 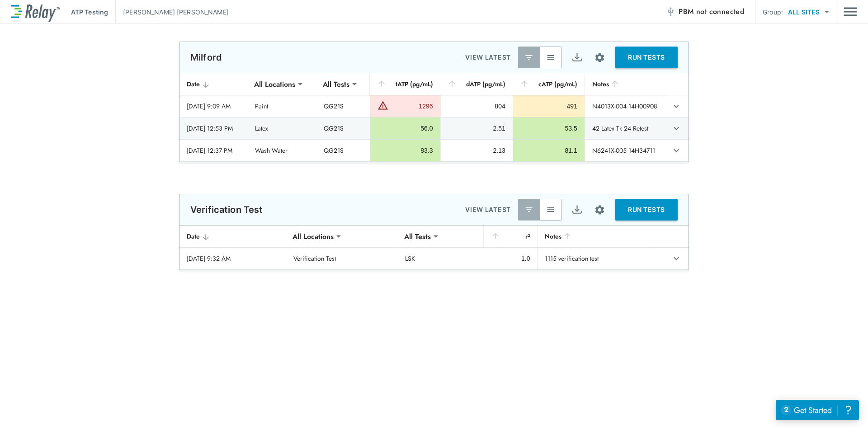 What do you see at coordinates (670, 12) in the screenshot?
I see `img: Offline Icon` at bounding box center [670, 12].